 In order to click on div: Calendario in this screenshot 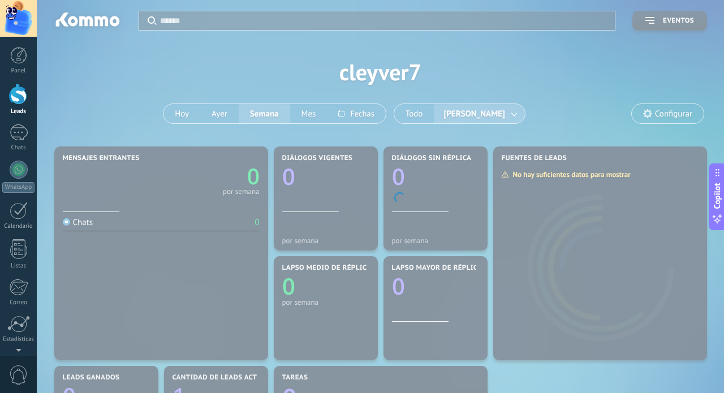, I will do `click(19, 226)`.